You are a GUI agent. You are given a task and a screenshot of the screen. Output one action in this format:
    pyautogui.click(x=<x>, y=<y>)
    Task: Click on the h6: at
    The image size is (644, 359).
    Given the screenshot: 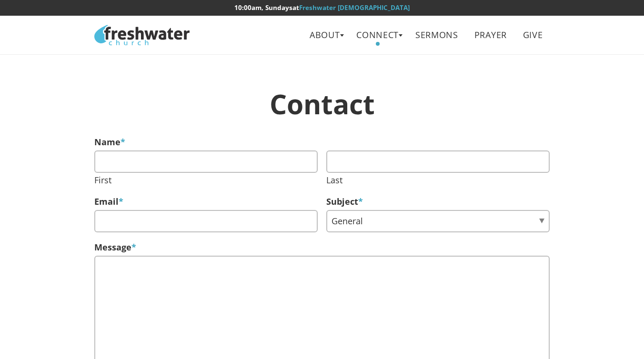 What is the action you would take?
    pyautogui.click(x=322, y=8)
    